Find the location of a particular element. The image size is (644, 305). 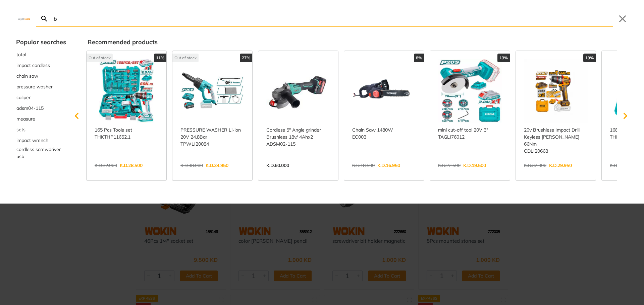

input: Search… is located at coordinates (333, 19).